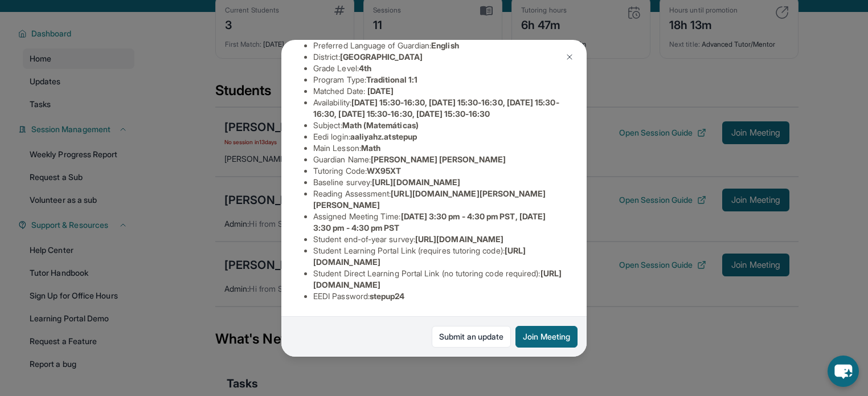 The image size is (868, 396). What do you see at coordinates (438, 46) in the screenshot?
I see `li: Preferred Language of Guardian:` at bounding box center [438, 46].